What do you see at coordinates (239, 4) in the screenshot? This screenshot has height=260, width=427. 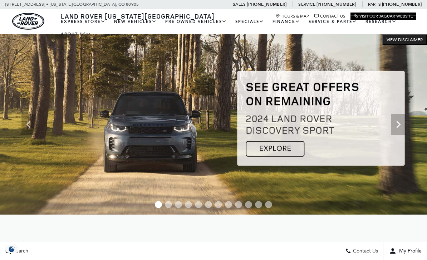 I see `span: Sales` at bounding box center [239, 4].